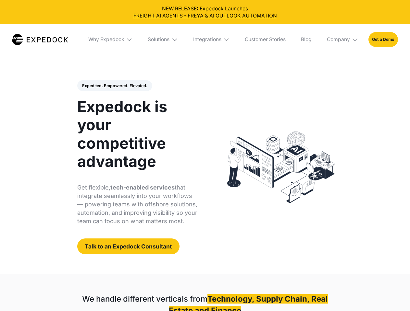 This screenshot has width=410, height=311. Describe the element at coordinates (393, 296) in the screenshot. I see `div: Chat Widget` at that location.